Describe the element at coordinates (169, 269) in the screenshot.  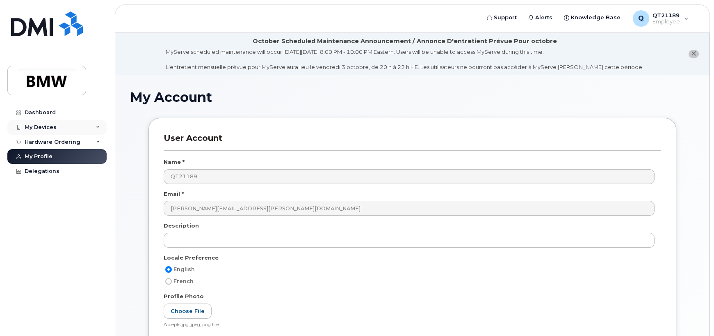
I see `input: English` at that location.